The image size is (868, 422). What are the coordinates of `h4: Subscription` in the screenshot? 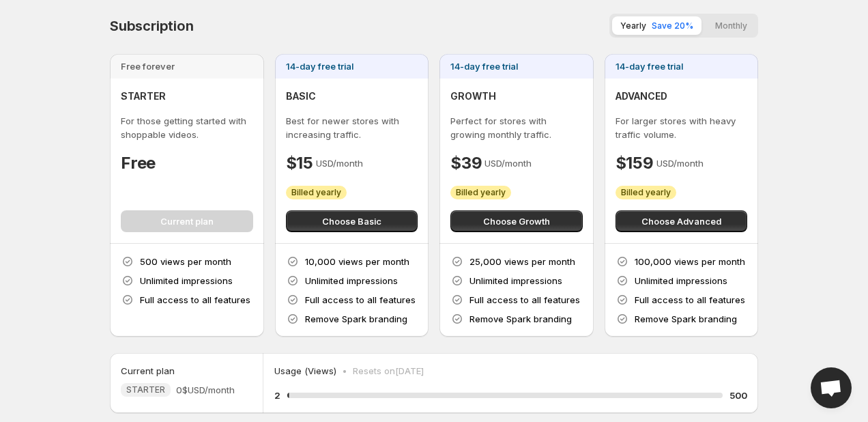 It's located at (152, 26).